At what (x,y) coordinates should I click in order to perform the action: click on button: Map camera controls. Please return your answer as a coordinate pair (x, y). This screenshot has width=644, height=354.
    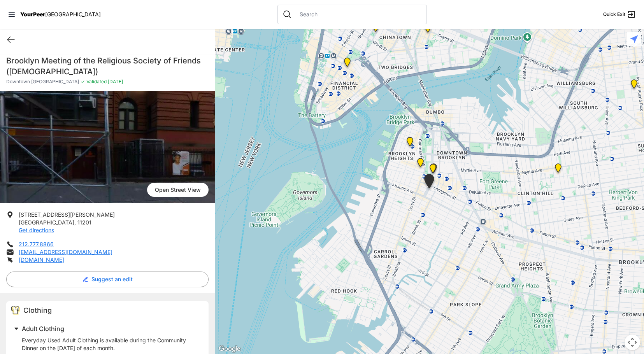
    Looking at the image, I should click on (633, 343).